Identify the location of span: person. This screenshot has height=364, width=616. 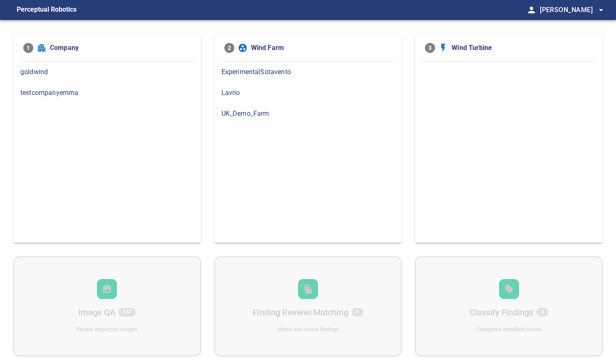
(531, 10).